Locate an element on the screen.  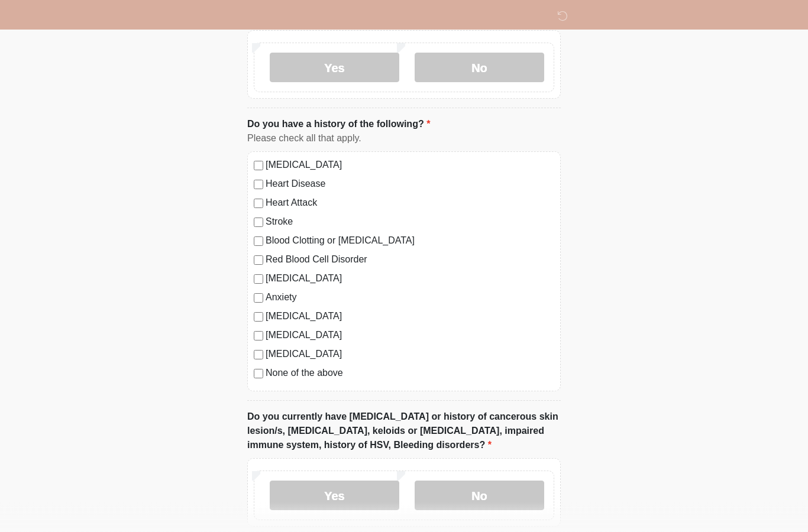
label: None of the above is located at coordinates (409, 373).